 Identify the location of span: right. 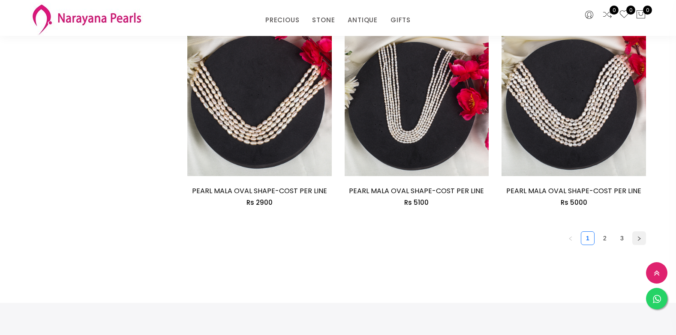
(639, 239).